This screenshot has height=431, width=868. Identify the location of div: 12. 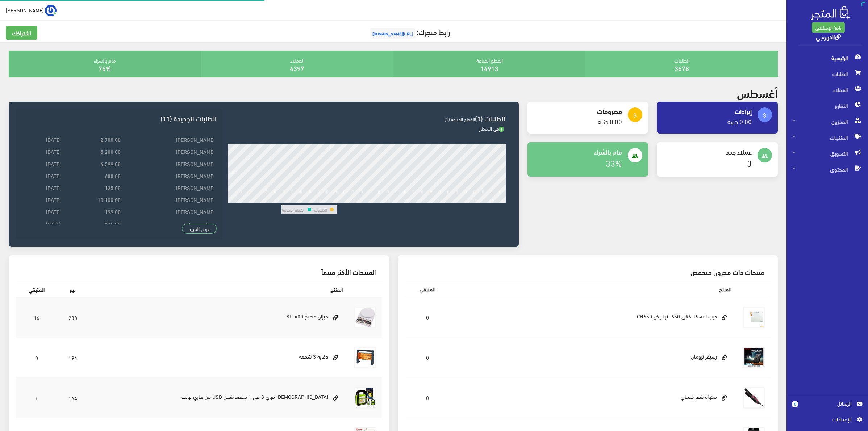
(335, 200).